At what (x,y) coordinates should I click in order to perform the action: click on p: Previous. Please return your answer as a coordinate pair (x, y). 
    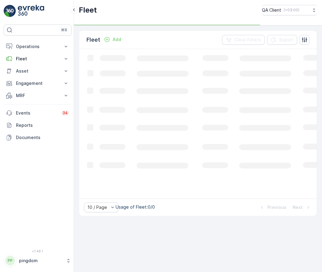
    Looking at the image, I should click on (277, 208).